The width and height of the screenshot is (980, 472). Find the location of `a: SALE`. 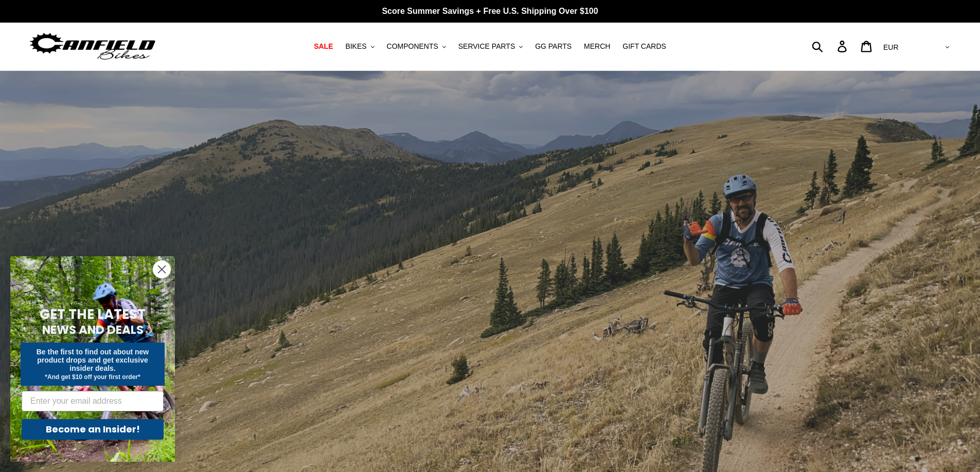

a: SALE is located at coordinates (323, 46).